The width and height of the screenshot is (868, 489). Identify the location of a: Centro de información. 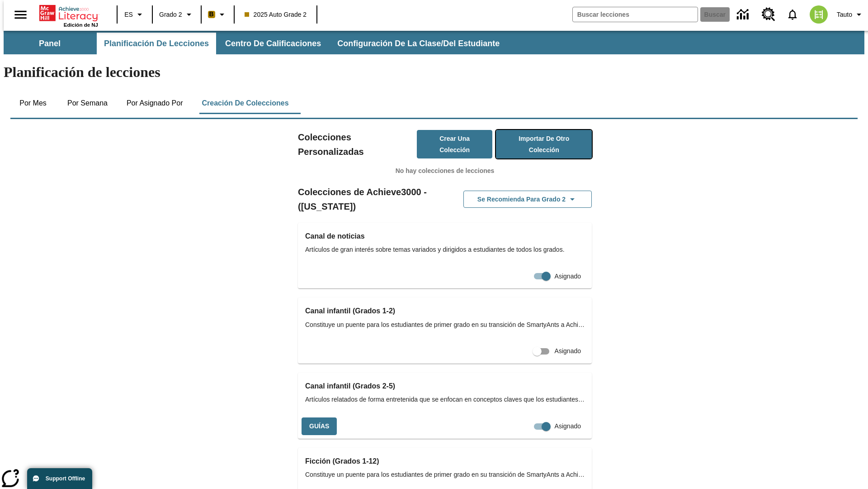
(744, 14).